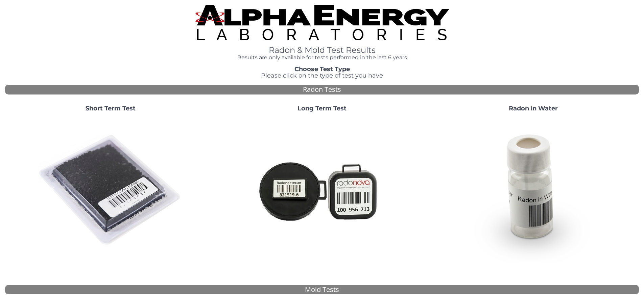 This screenshot has width=644, height=295. What do you see at coordinates (111, 190) in the screenshot?
I see `img: ShortTerm.jpg` at bounding box center [111, 190].